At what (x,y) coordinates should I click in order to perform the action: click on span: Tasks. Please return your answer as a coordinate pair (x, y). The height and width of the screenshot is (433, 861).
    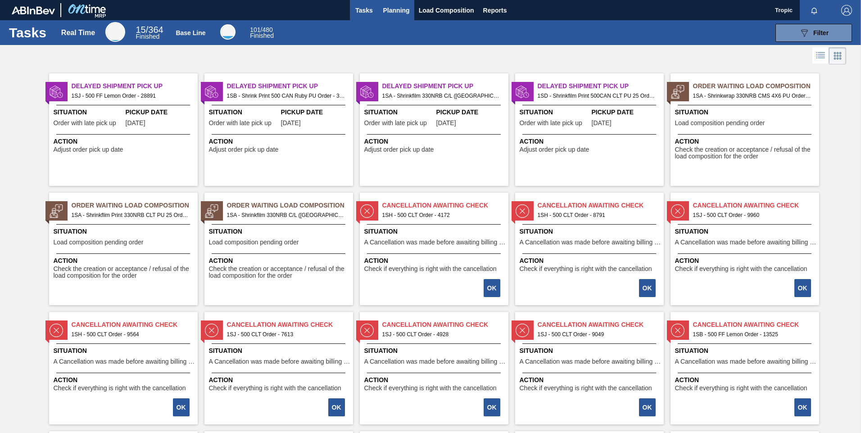
    Looking at the image, I should click on (364, 10).